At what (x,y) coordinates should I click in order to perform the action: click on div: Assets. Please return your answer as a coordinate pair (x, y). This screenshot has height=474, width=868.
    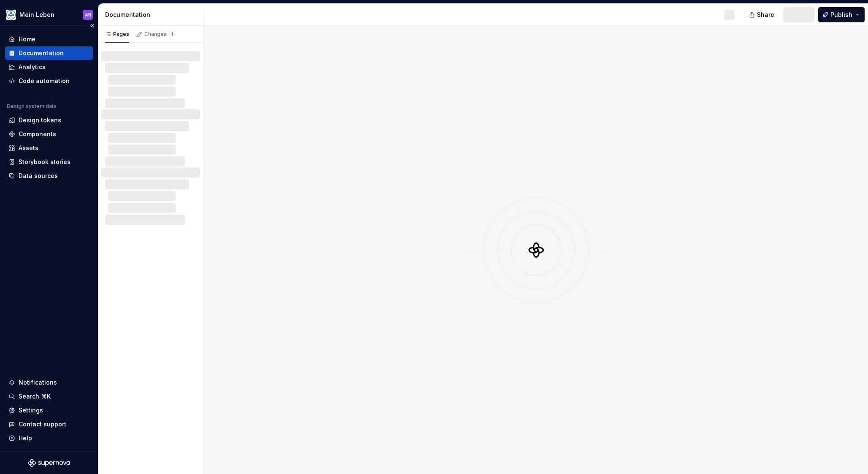
    Looking at the image, I should click on (28, 148).